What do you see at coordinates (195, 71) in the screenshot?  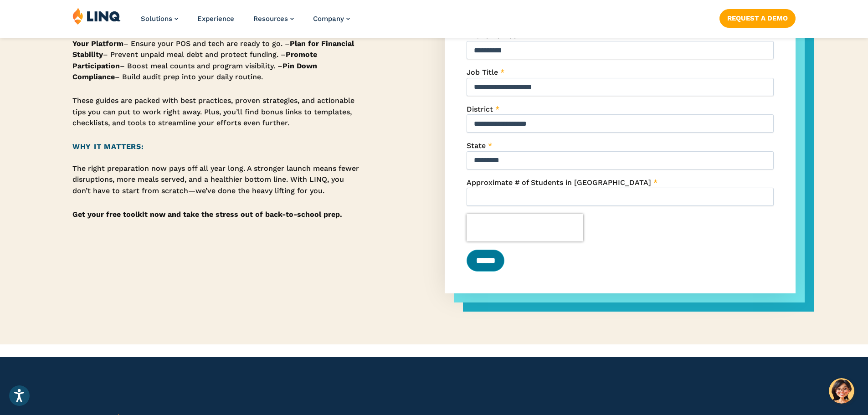 I see `strong: Pin Down Compliance` at bounding box center [195, 71].